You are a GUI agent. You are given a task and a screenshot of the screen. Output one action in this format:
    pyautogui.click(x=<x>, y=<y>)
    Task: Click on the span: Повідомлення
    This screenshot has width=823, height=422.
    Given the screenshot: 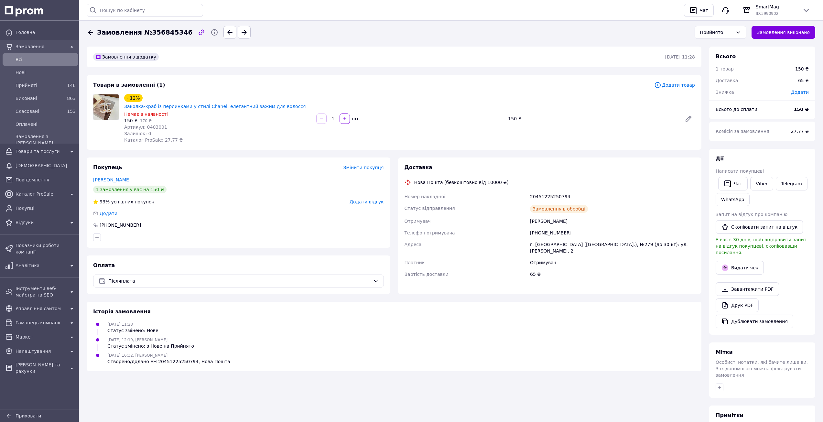 What is the action you would take?
    pyautogui.click(x=46, y=180)
    